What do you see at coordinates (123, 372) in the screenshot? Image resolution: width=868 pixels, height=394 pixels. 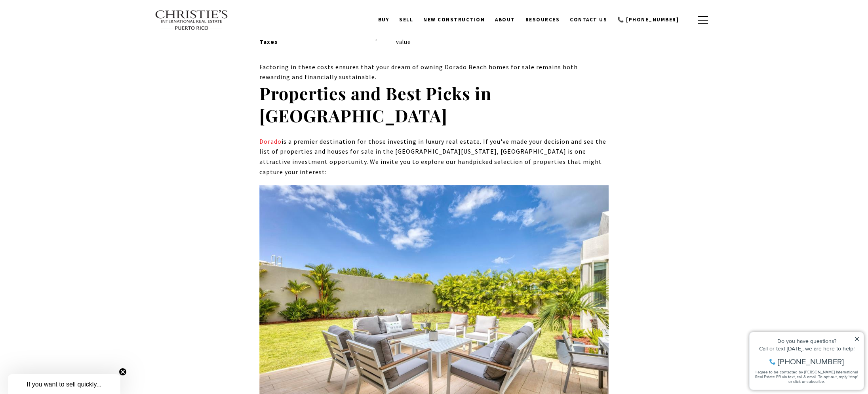 I see `button: Close teaser` at bounding box center [123, 372].